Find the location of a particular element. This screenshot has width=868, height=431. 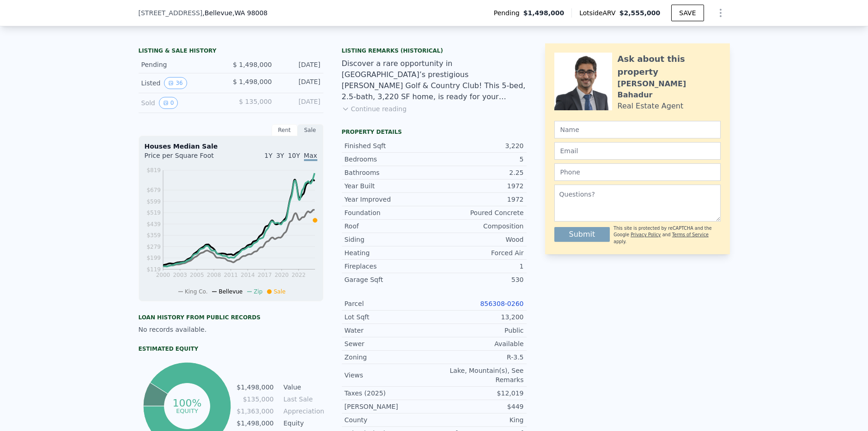

span: $1,498,000 is located at coordinates (544, 13).